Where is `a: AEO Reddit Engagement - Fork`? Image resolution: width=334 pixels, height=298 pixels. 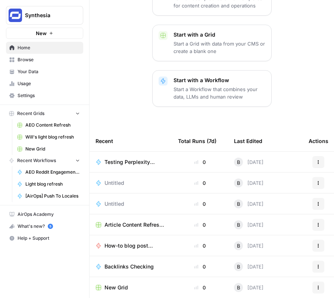 a: AEO Reddit Engagement - Fork is located at coordinates (49, 172).